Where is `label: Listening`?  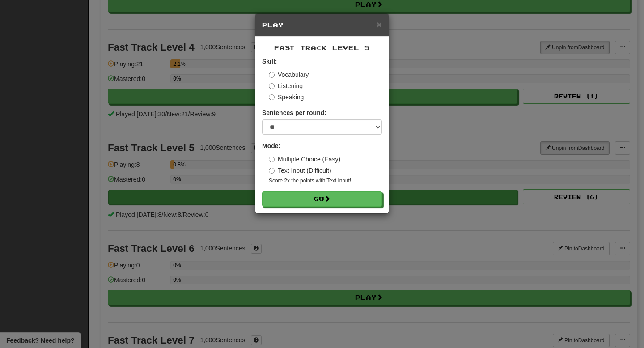 label: Listening is located at coordinates (286, 86).